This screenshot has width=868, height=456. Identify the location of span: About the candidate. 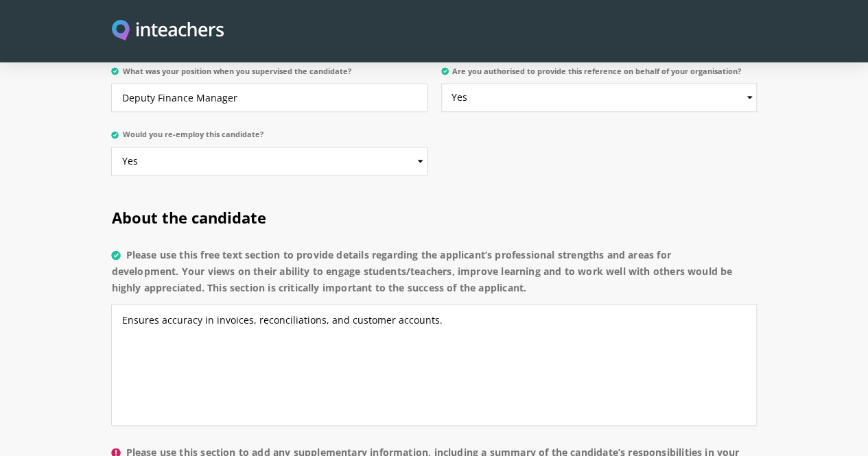
(188, 217).